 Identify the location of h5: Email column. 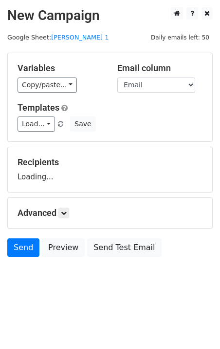
(160, 68).